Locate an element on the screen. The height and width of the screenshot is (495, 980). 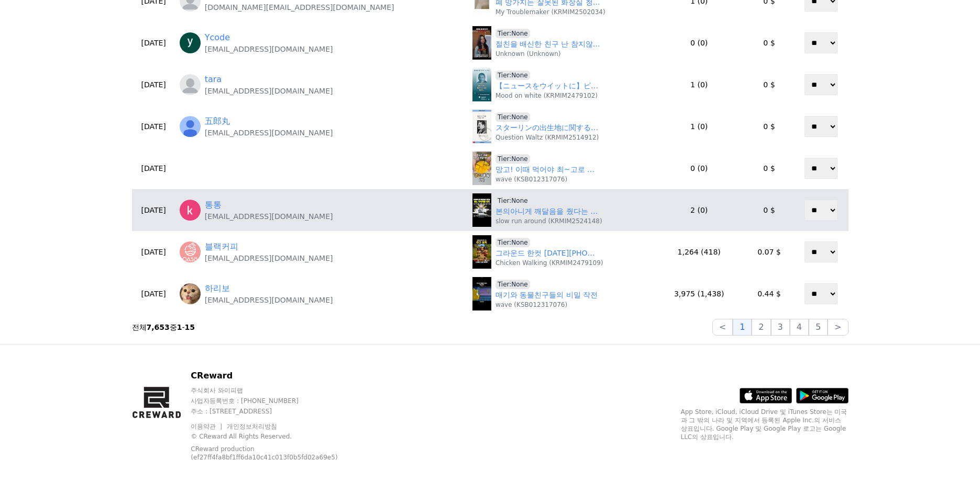
img: https://lh3.googleusercontent.com/a/ACg8ocLOmR619qD5XjEFh2fKLs4Q84ZWuCVfCizvQOTI-vw1qp5kxHyZ=s96-c is located at coordinates (190, 294).